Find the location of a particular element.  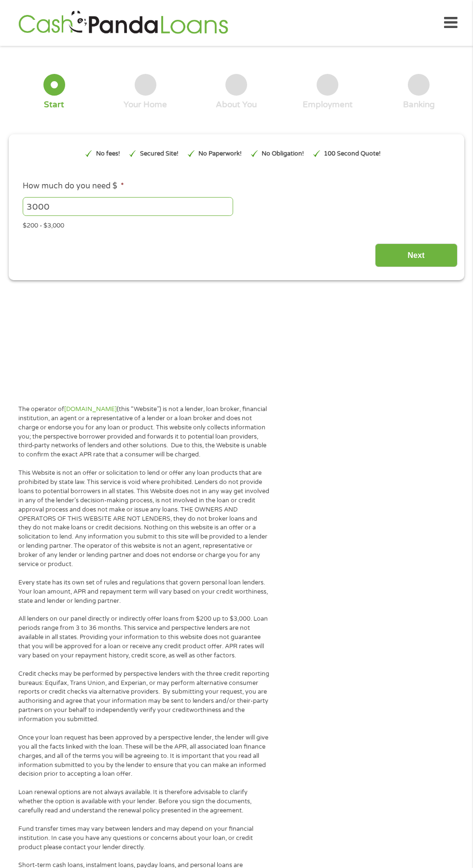

p: No Obligation! is located at coordinates (283, 154).